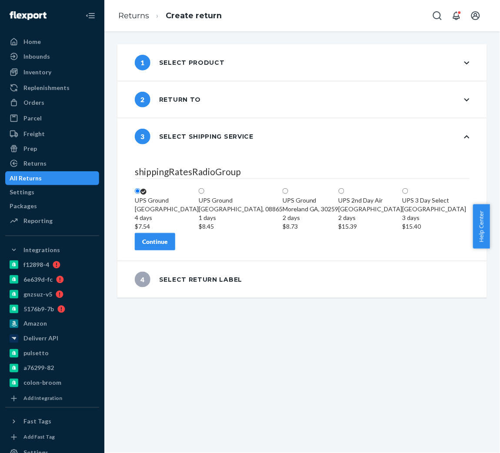 The height and width of the screenshot is (453, 500). I want to click on div: Inventory, so click(37, 72).